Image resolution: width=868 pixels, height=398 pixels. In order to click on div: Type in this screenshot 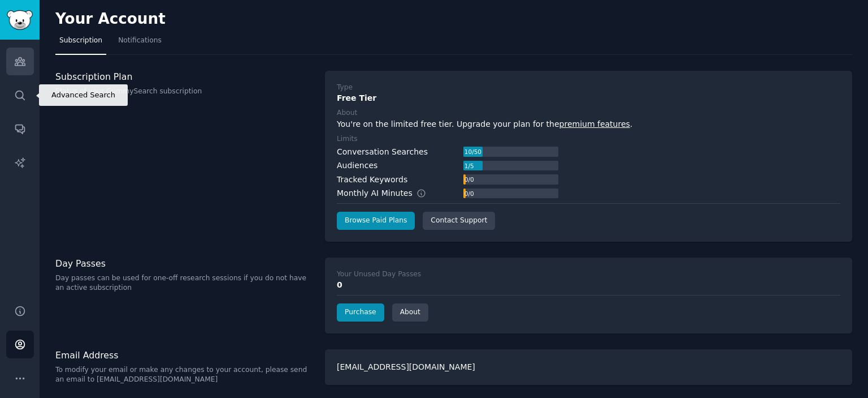, I will do `click(344, 88)`.